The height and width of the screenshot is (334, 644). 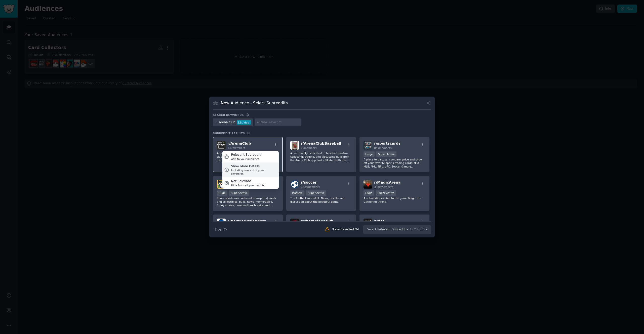 What do you see at coordinates (248, 157) in the screenshot?
I see `p: Arena Club is the premier place to rip open slabs and score incredible cards — trade instantly on...` at bounding box center [248, 157].